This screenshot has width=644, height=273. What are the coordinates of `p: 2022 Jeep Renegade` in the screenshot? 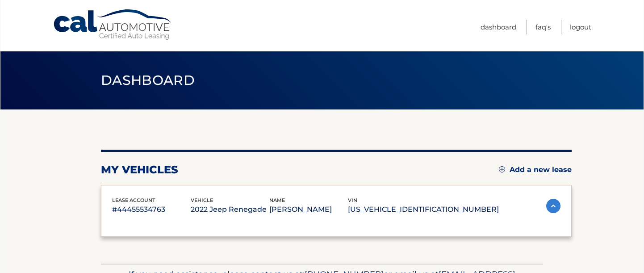 It's located at (230, 209).